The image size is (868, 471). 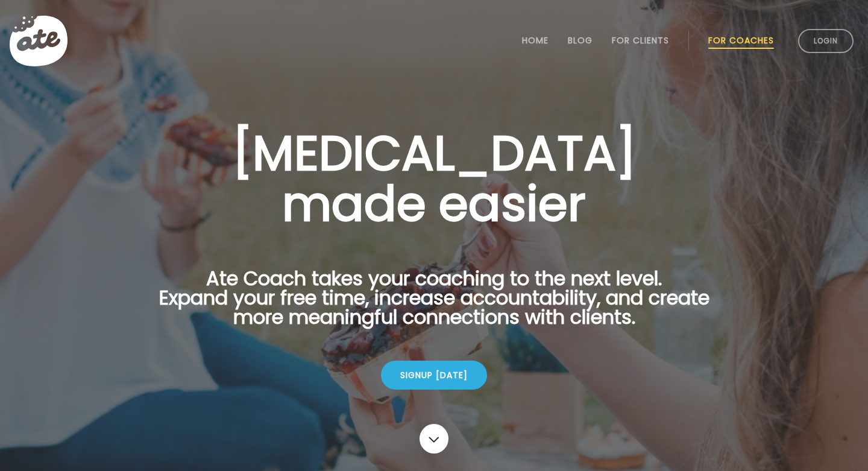 I want to click on a: Login, so click(x=826, y=41).